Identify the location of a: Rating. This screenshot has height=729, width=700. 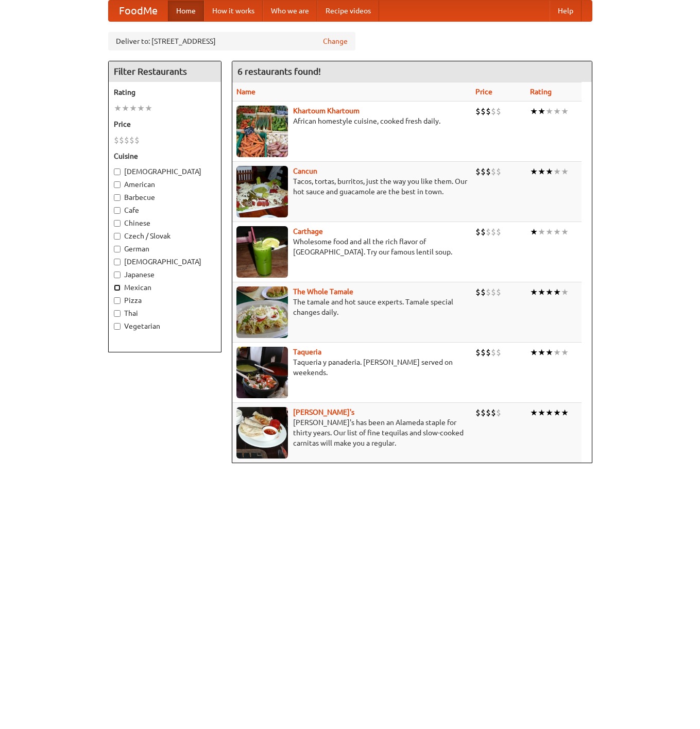
(541, 92).